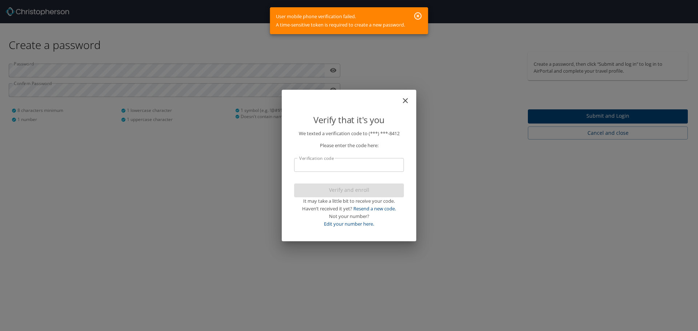  Describe the element at coordinates (349, 209) in the screenshot. I see `div: Haven’t received it yet?` at that location.